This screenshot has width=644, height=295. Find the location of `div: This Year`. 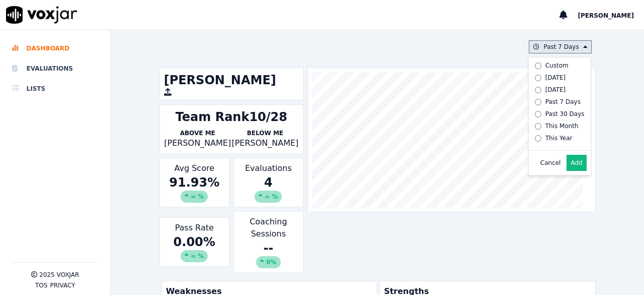

div: This Year is located at coordinates (559, 138).